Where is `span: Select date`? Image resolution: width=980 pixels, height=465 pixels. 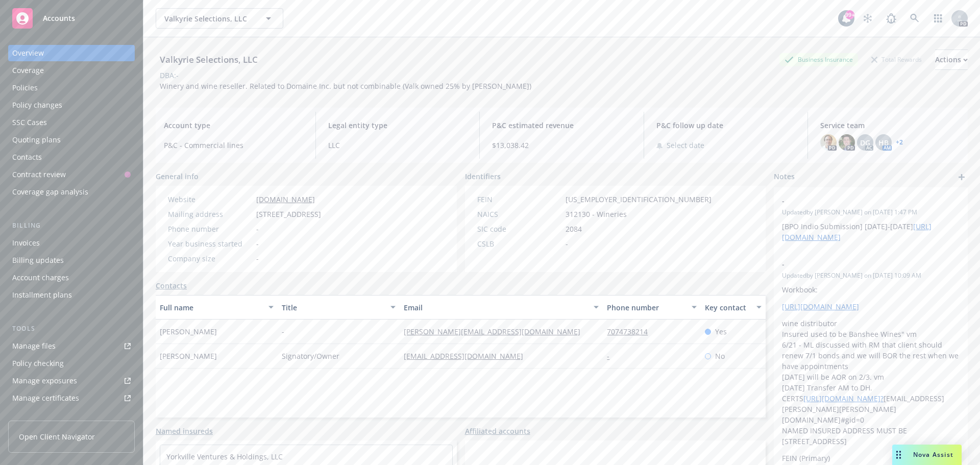
span: Select date is located at coordinates (686, 145).